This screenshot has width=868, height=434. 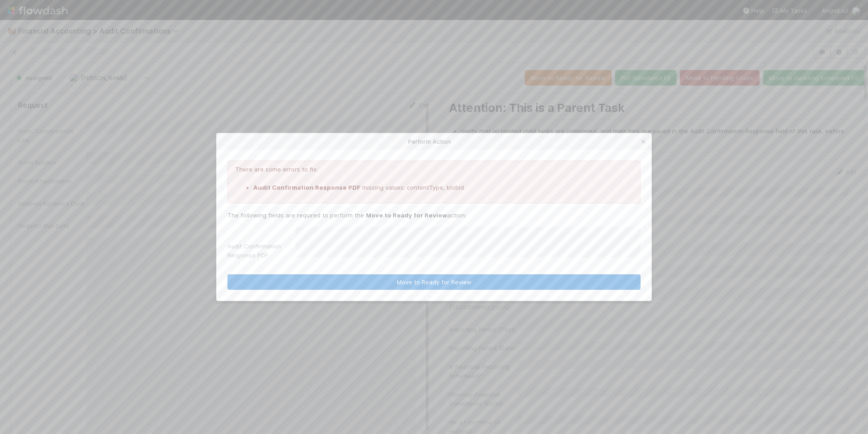 What do you see at coordinates (406, 215) in the screenshot?
I see `strong: Move to Ready for Review` at bounding box center [406, 215].